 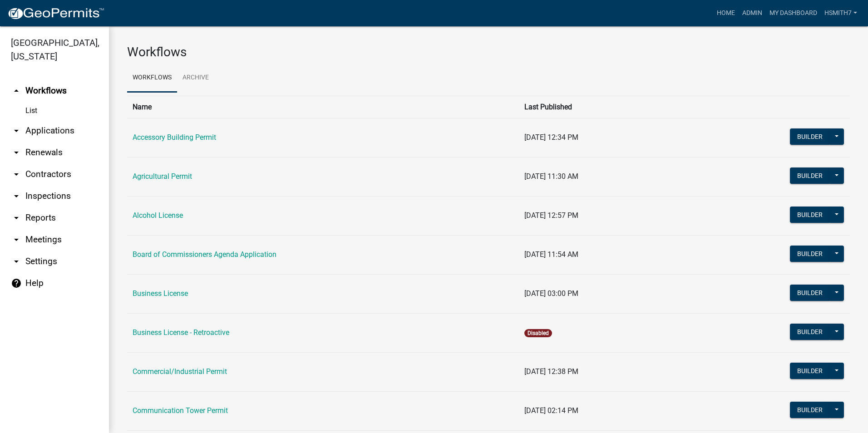 What do you see at coordinates (196, 78) in the screenshot?
I see `a: Archive` at bounding box center [196, 78].